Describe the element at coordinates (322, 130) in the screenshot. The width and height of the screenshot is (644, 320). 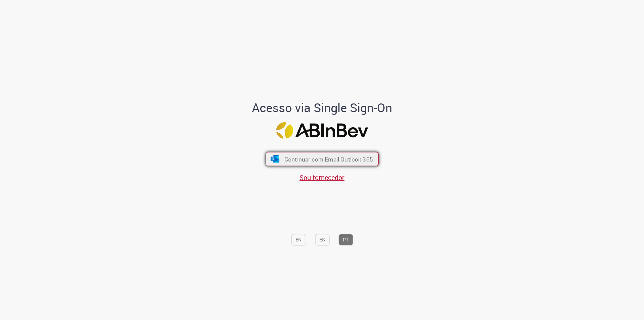
I see `img: Logo ABInBev` at that location.